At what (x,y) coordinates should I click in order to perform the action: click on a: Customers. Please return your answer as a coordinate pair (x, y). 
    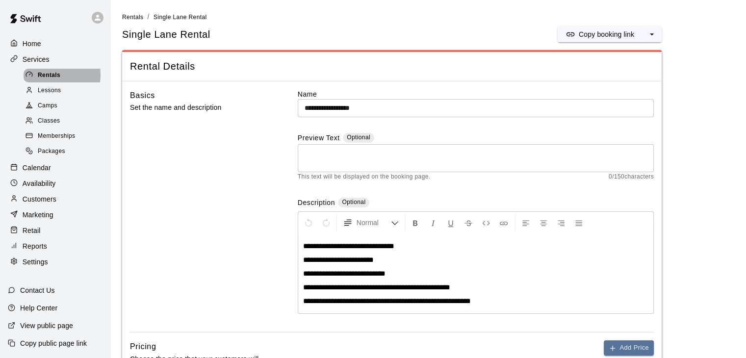
    Looking at the image, I should click on (55, 199).